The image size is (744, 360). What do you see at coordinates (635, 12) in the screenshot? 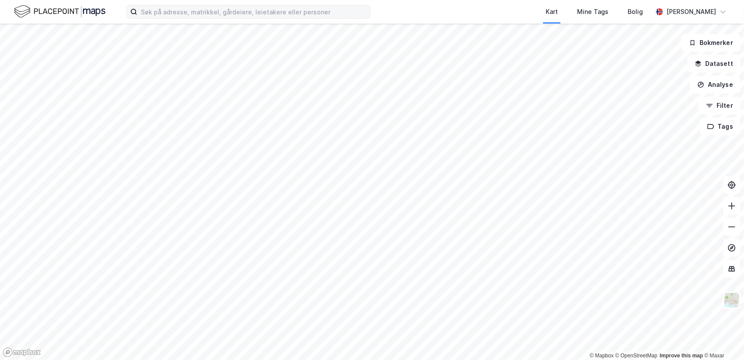
I see `div: Bolig` at bounding box center [635, 12].